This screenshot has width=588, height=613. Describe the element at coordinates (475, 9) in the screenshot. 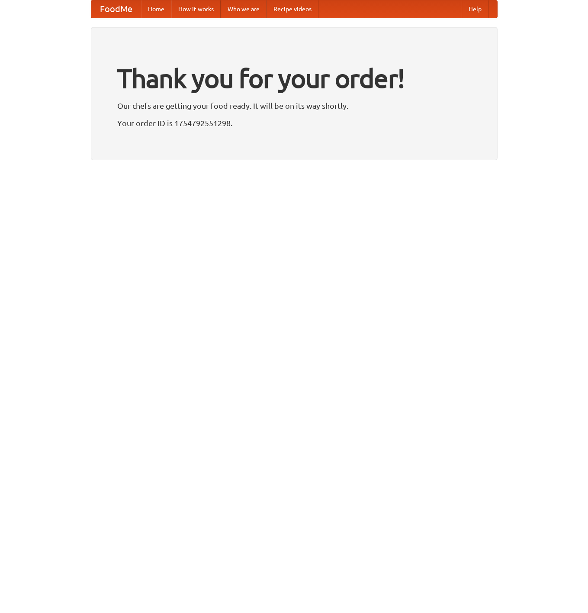

I see `a: Help` at that location.